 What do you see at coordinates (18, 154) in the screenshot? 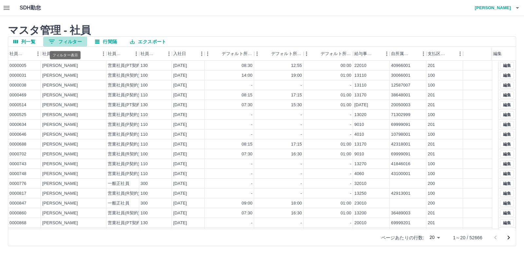
I see `div: 0000702` at bounding box center [18, 154].